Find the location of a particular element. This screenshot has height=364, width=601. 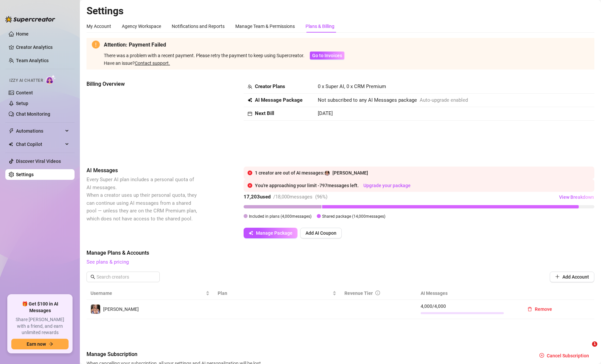

a: Chat Monitoring is located at coordinates (33, 114).